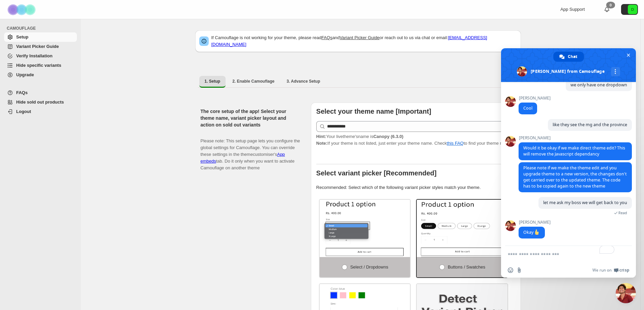  What do you see at coordinates (519, 270) in the screenshot?
I see `span: Send a file` at bounding box center [519, 270].